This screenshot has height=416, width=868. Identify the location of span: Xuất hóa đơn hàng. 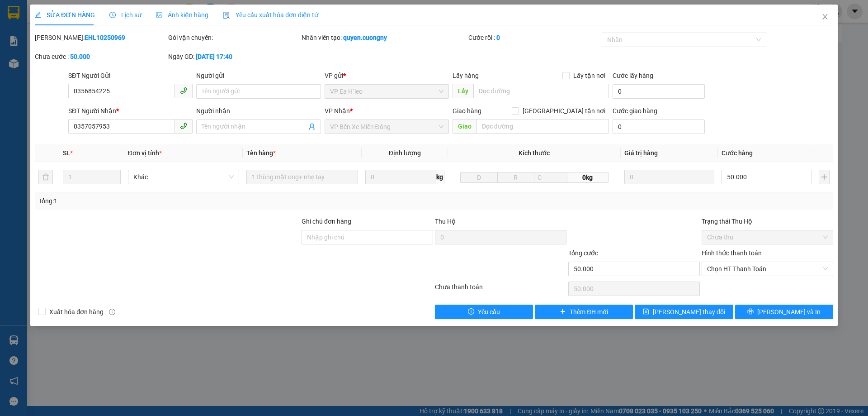
(77, 311).